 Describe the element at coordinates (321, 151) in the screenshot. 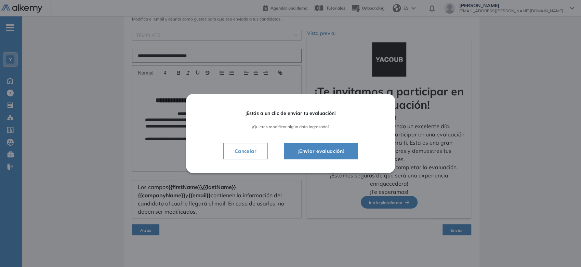

I see `button: ¡Enviar evaluación!` at that location.